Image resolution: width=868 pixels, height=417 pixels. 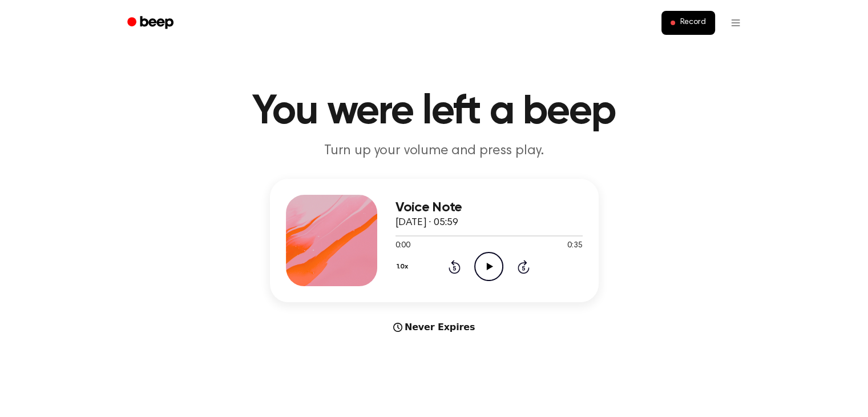 I want to click on span: 0:00, so click(x=403, y=246).